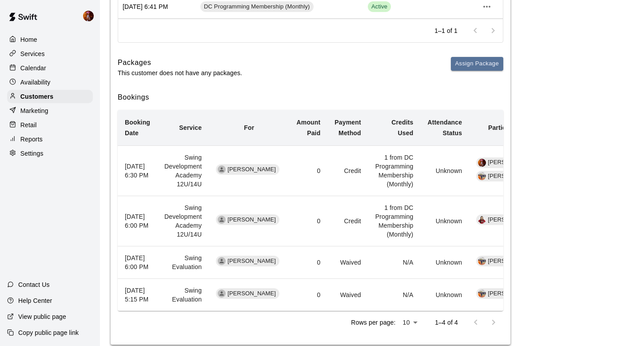  What do you see at coordinates (482, 220) in the screenshot?
I see `div: Aly Kaneshiro` at bounding box center [482, 220].